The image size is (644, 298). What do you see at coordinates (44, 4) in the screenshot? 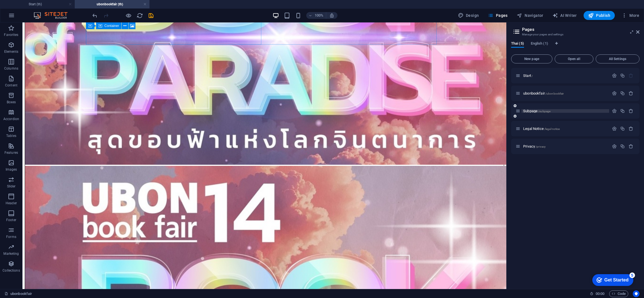
I see `div: 5` at bounding box center [44, 4].